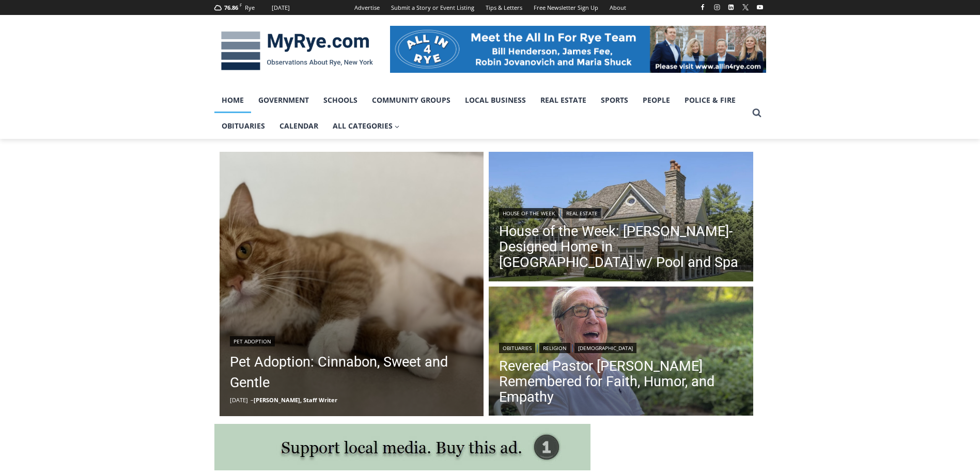 This screenshot has height=475, width=980. What do you see at coordinates (352, 372) in the screenshot?
I see `a: Pet Adoption: Cinnabon, Sweet and Gentle` at bounding box center [352, 372].